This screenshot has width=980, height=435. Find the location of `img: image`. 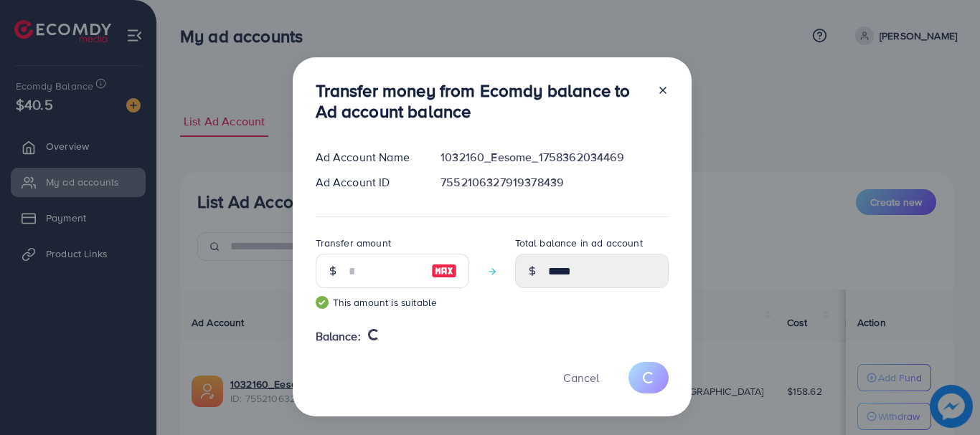

img: image is located at coordinates (444, 271).